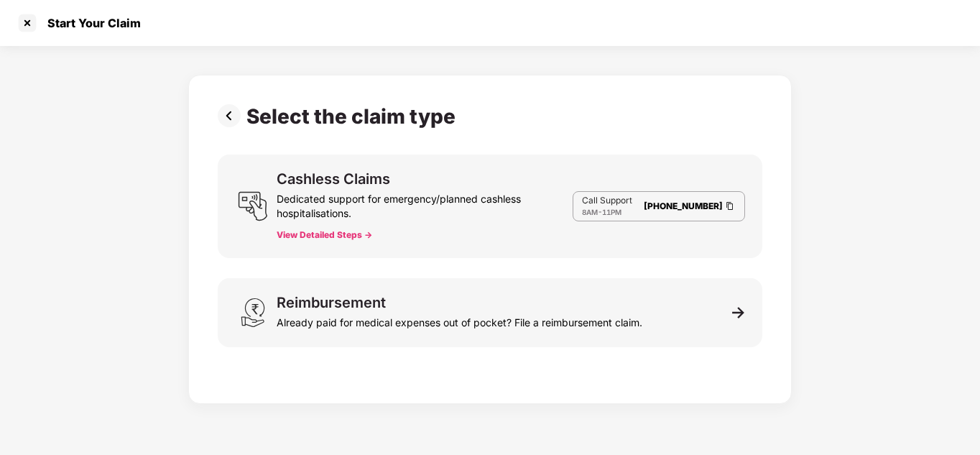 The height and width of the screenshot is (455, 980). I want to click on img: Clipboard Icon, so click(730, 206).